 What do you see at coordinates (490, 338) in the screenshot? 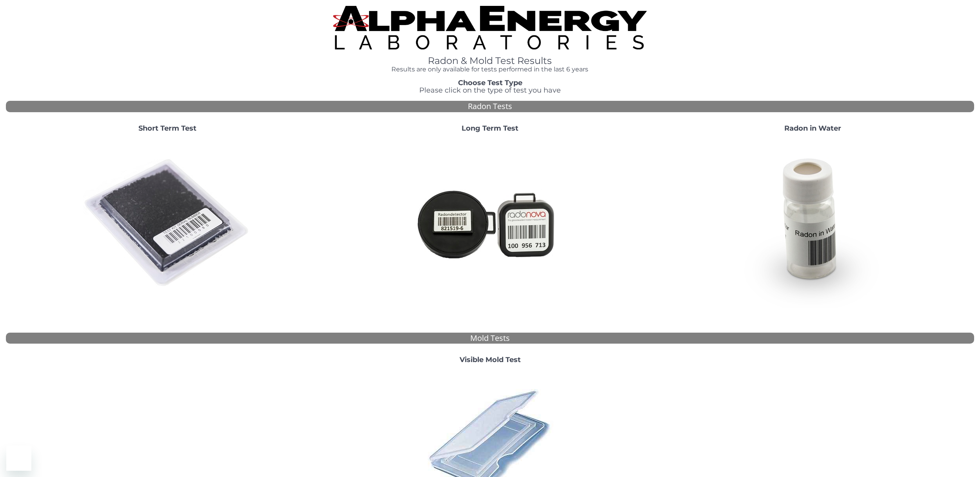
I see `div: Mold Tests` at bounding box center [490, 338].